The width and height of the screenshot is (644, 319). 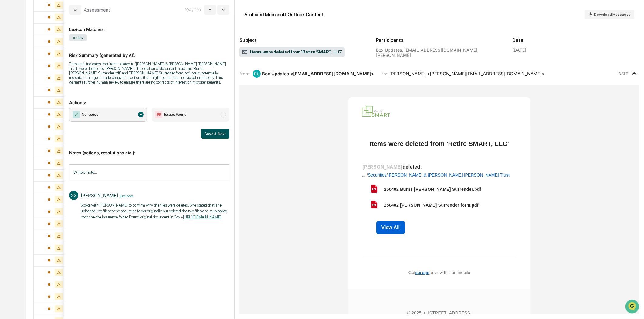 I want to click on a: our app, so click(x=422, y=272).